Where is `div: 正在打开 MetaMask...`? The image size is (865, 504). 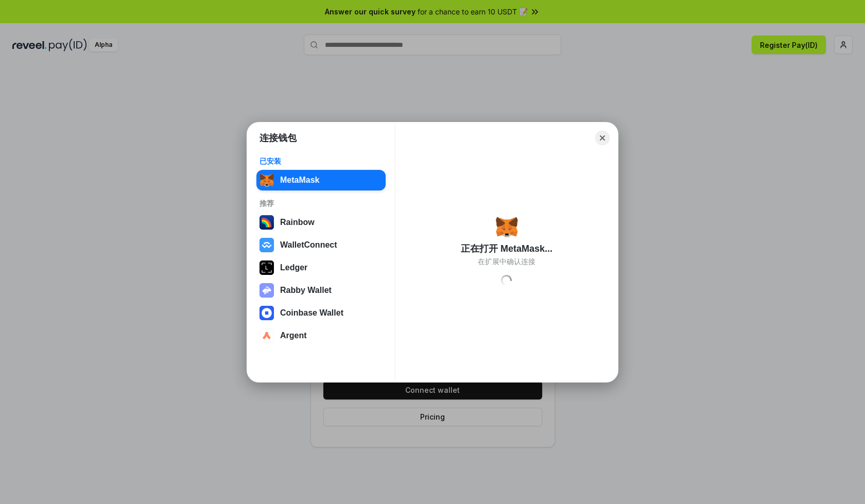 div: 正在打开 MetaMask... is located at coordinates (507, 248).